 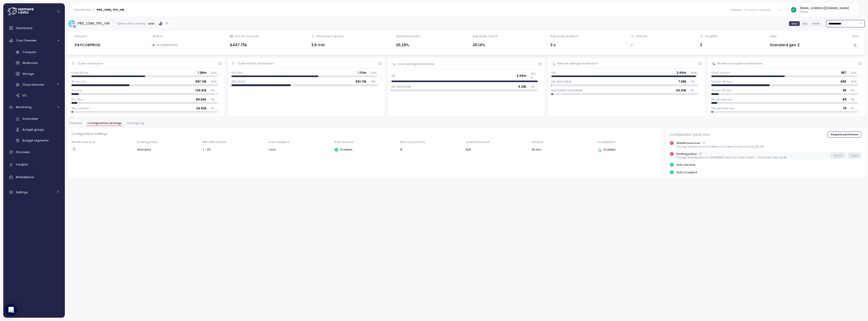 What do you see at coordinates (36, 140) in the screenshot?
I see `span: Budget segments` at bounding box center [36, 140].